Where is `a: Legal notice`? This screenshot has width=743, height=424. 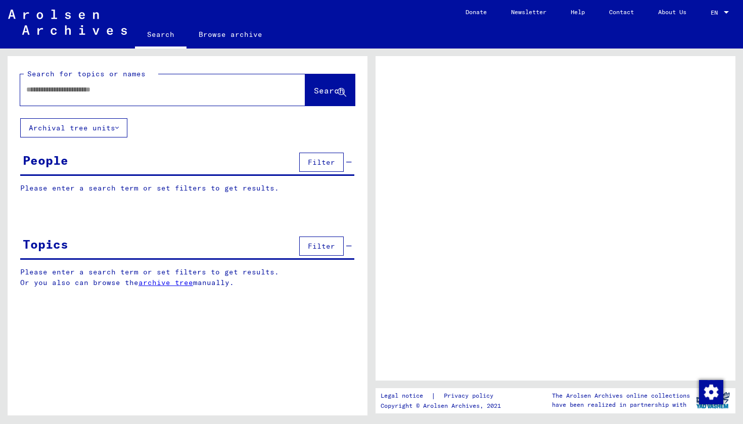
a: Legal notice is located at coordinates (406, 396).